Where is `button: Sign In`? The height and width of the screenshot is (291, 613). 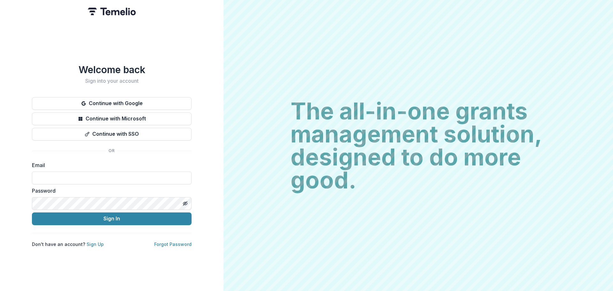 button: Sign In is located at coordinates (112, 219).